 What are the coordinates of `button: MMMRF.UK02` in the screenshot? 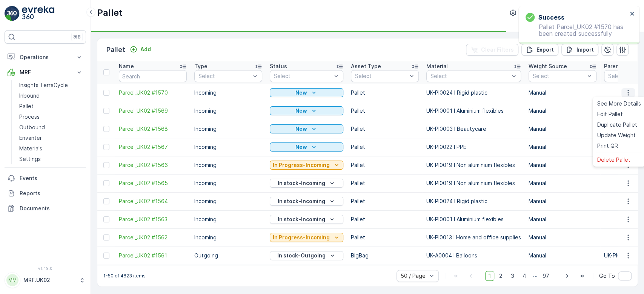 It's located at (45, 280).